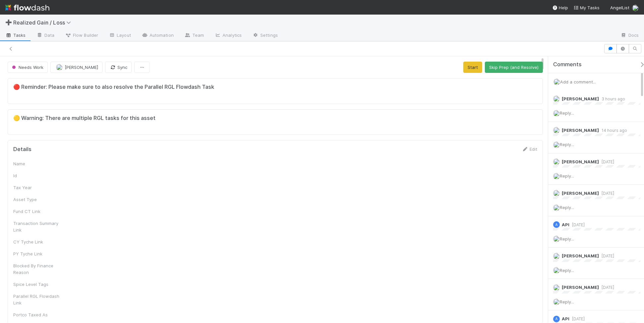 This screenshot has width=644, height=323. Describe the element at coordinates (586, 7) in the screenshot. I see `span: My Tasks` at that location.